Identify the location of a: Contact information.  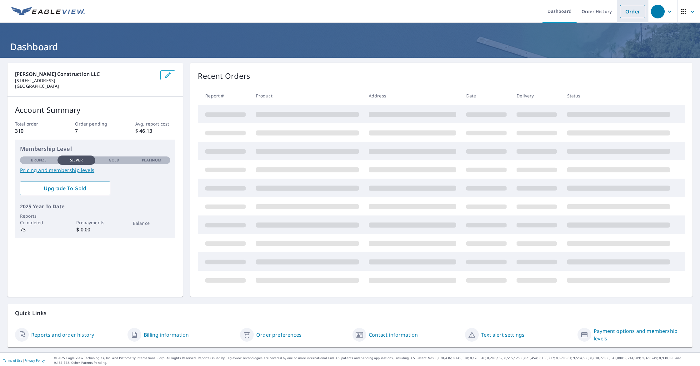
(393, 335).